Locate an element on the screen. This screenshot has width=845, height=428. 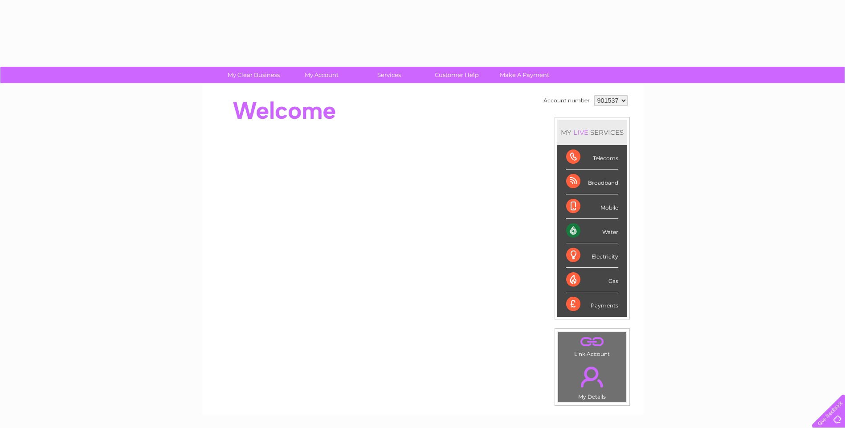
div: Broadband is located at coordinates (592, 182).